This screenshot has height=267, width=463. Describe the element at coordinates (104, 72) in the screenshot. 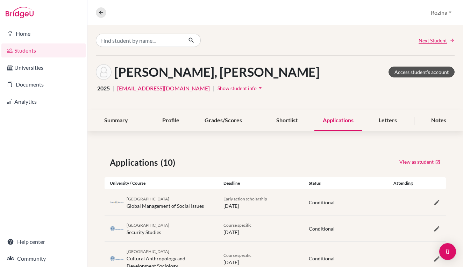

I see `img: Dorottya Kovács's avatar` at that location.